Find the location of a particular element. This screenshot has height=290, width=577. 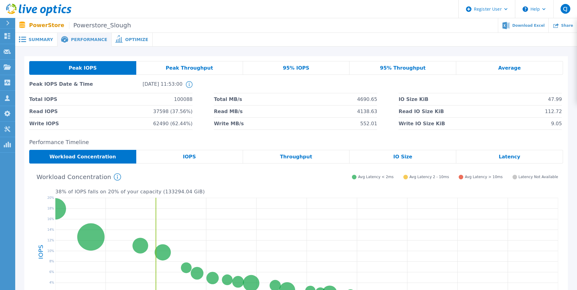

span: Total MB/s is located at coordinates (228, 99).